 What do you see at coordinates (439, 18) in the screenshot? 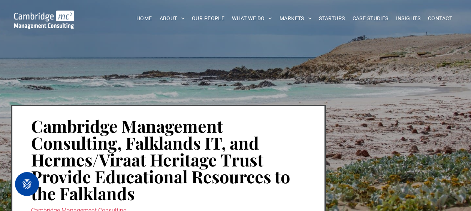
I see `a: CONTACT` at bounding box center [439, 18].